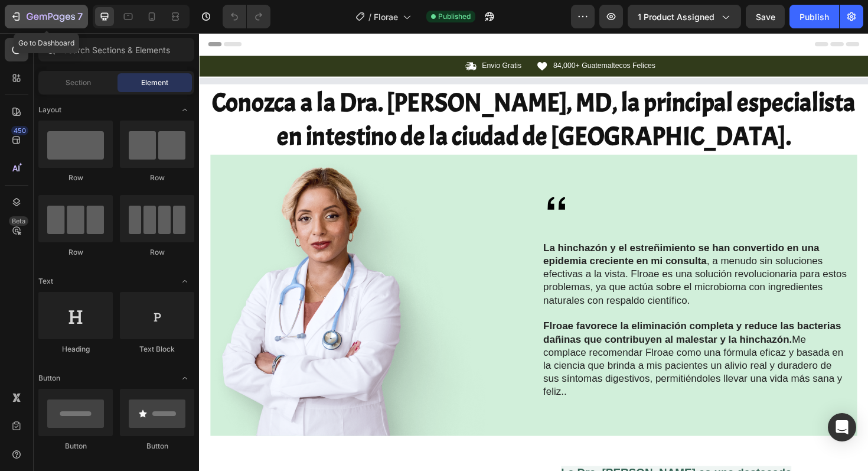 This screenshot has height=471, width=868. What do you see at coordinates (18, 221) in the screenshot?
I see `div: Beta` at bounding box center [18, 221].